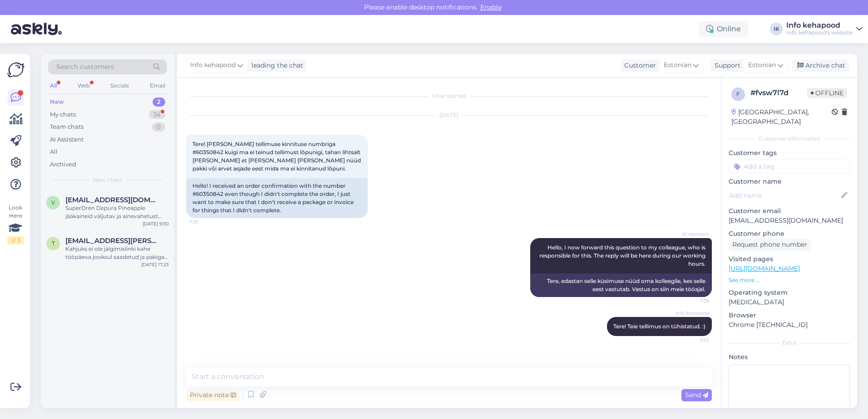 Image resolution: width=868 pixels, height=419 pixels. What do you see at coordinates (53, 244) in the screenshot?
I see `span: t` at bounding box center [53, 244].